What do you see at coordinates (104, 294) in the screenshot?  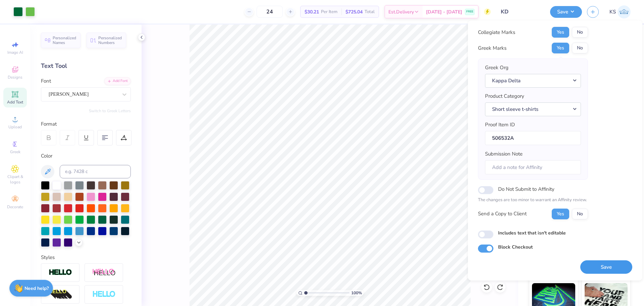 I see `img: Negative Space` at bounding box center [104, 294].